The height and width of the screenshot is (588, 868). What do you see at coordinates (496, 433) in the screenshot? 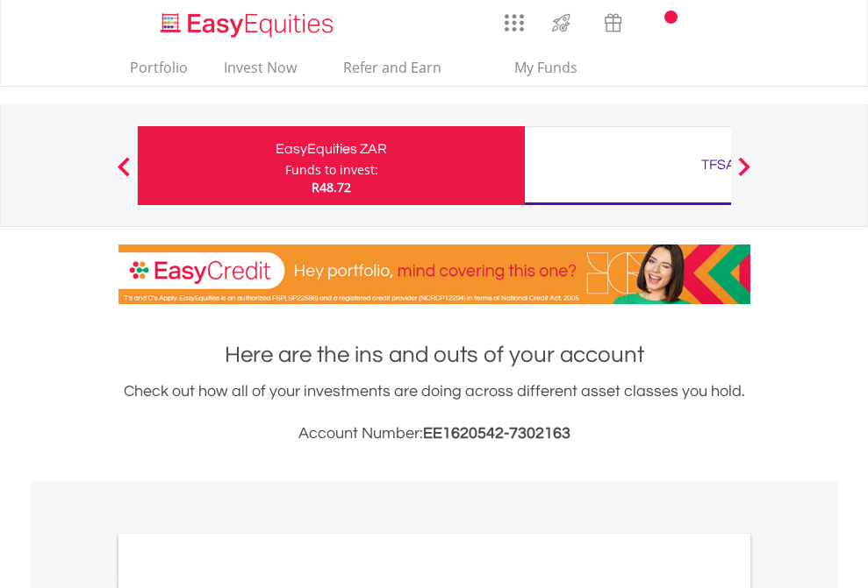
I see `span: EE1620542-7302163` at bounding box center [496, 433].